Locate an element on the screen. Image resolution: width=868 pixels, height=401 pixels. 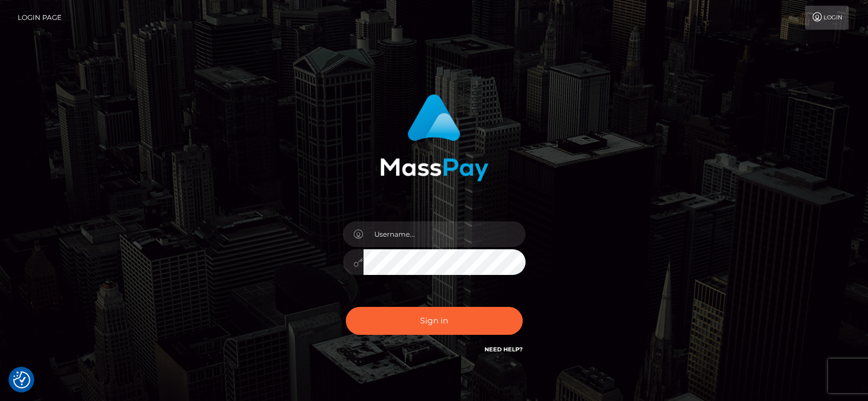
input: Username... is located at coordinates (445, 234).